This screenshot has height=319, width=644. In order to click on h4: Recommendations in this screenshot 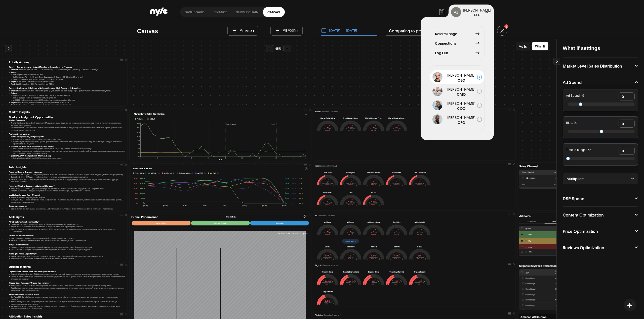, I will do `click(67, 206)`.